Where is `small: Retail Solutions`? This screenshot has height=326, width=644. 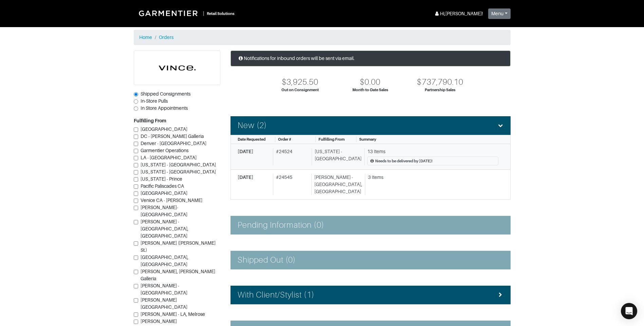
small: Retail Solutions is located at coordinates (220, 14).